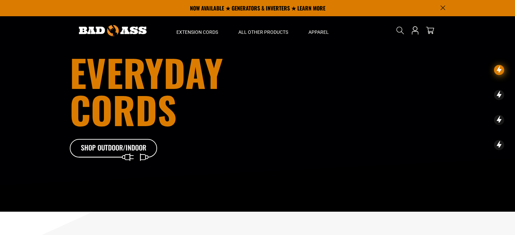 The image size is (515, 235). What do you see at coordinates (197, 32) in the screenshot?
I see `span: Extension Cords` at bounding box center [197, 32].